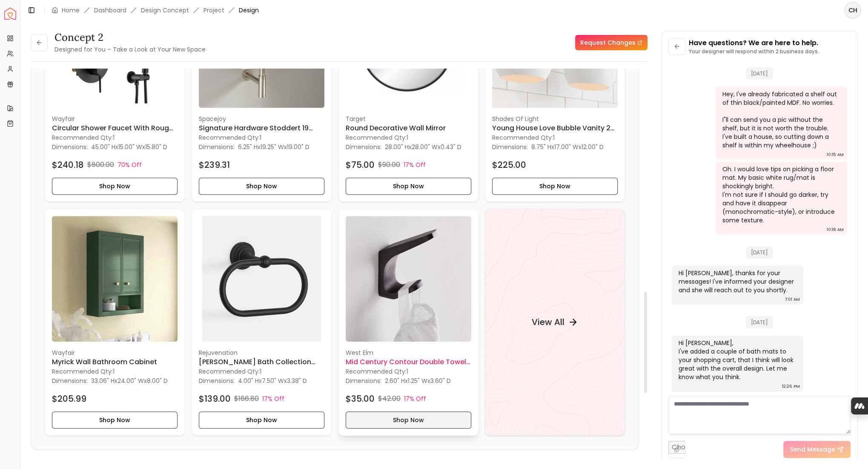 The width and height of the screenshot is (868, 469). What do you see at coordinates (409, 362) in the screenshot?
I see `h6: Mid Century Contour Double Towel Hook` at bounding box center [409, 362].